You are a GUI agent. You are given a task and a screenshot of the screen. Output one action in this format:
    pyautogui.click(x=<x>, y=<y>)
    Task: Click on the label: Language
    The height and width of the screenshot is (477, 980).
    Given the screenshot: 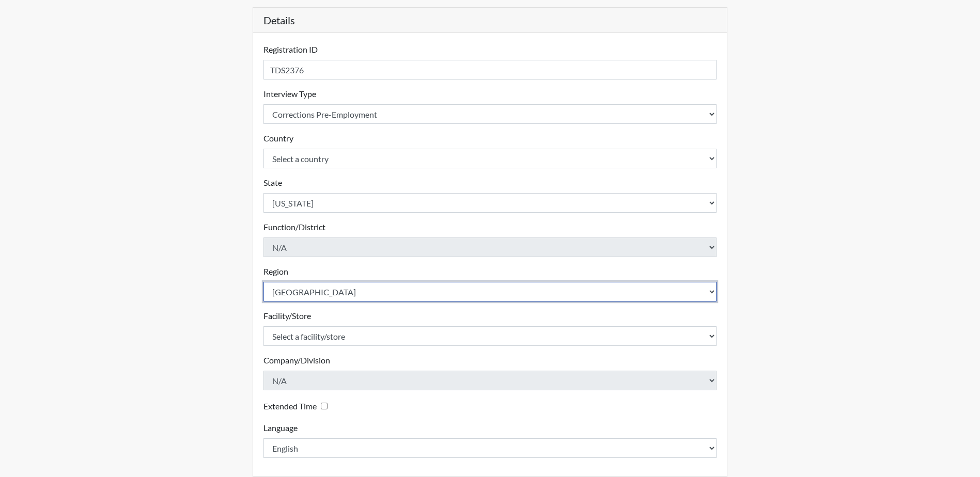 What is the action you would take?
    pyautogui.click(x=280, y=428)
    